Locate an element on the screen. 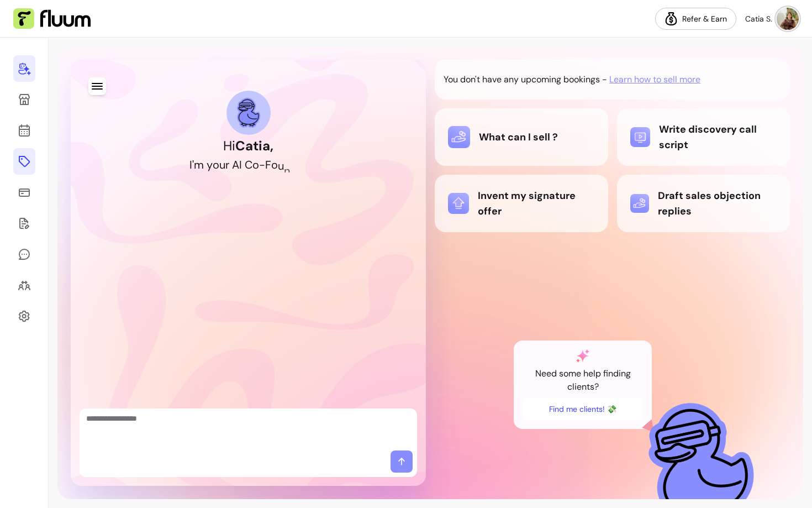 Image resolution: width=812 pixels, height=508 pixels. div: What can I sell ? is located at coordinates (521, 137).